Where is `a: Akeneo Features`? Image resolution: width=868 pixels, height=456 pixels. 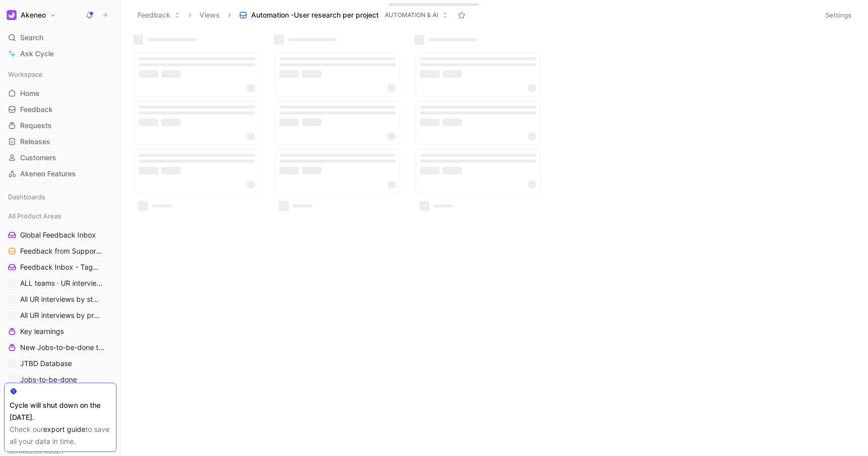
a: Akeneo Features is located at coordinates (61, 174).